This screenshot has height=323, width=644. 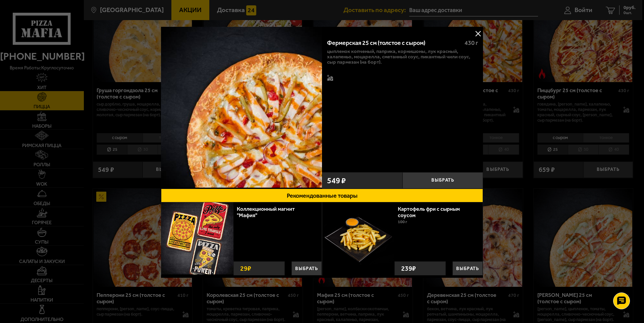 I want to click on a: Фермерская 25 см (толстое с сыром), so click(x=241, y=107).